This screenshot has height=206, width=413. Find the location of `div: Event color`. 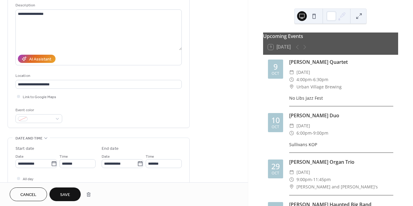

div: Event color is located at coordinates (38, 110).